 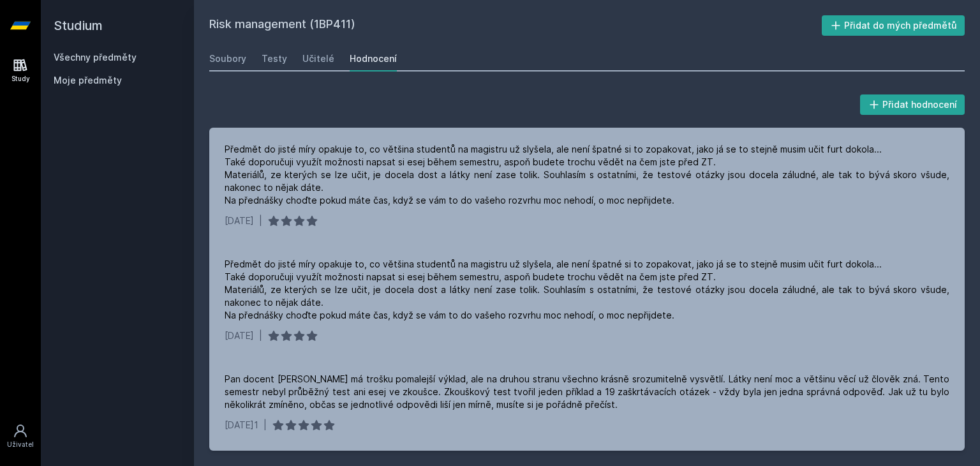 What do you see at coordinates (912, 105) in the screenshot?
I see `button: Přidat hodnocení` at bounding box center [912, 105].